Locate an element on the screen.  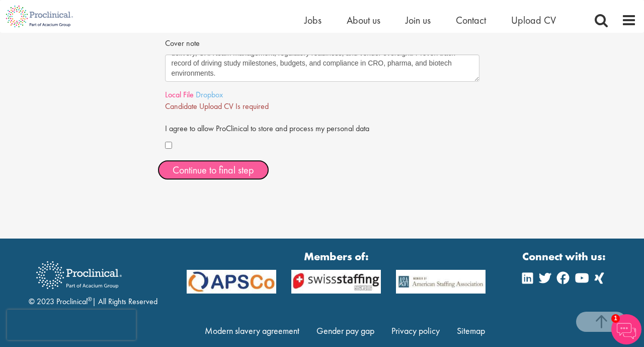
a: Upload CV is located at coordinates (533, 20).